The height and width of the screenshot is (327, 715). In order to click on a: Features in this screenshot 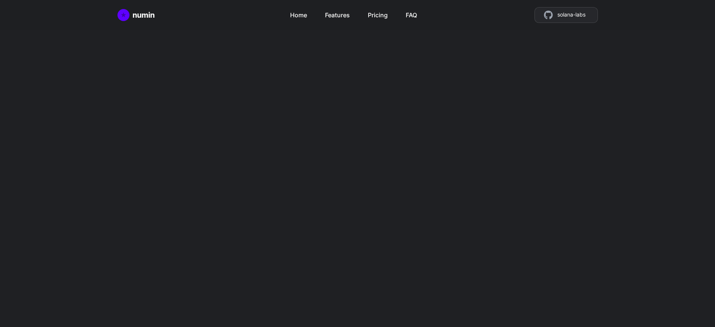, I will do `click(338, 14)`.